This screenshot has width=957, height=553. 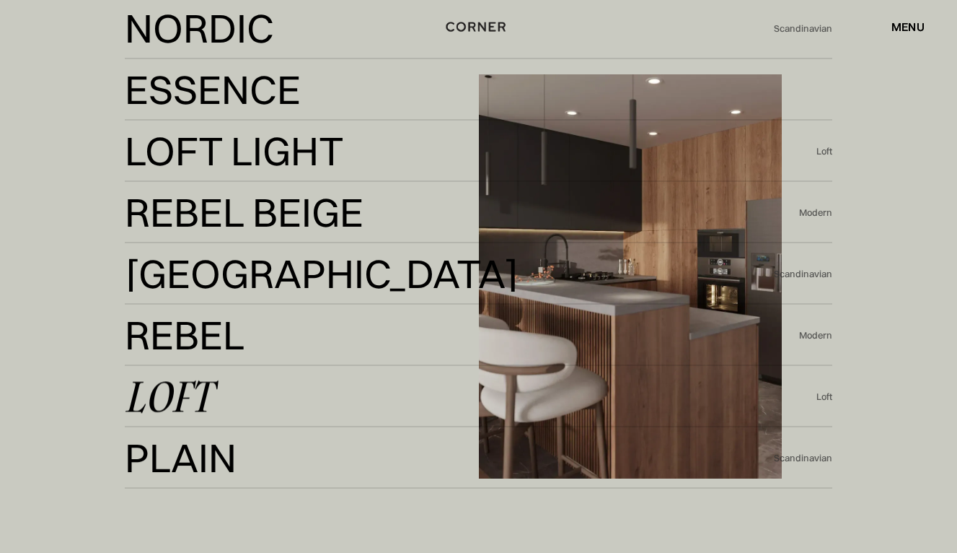 What do you see at coordinates (479, 89) in the screenshot?
I see `a: EssenceEssence` at bounding box center [479, 89].